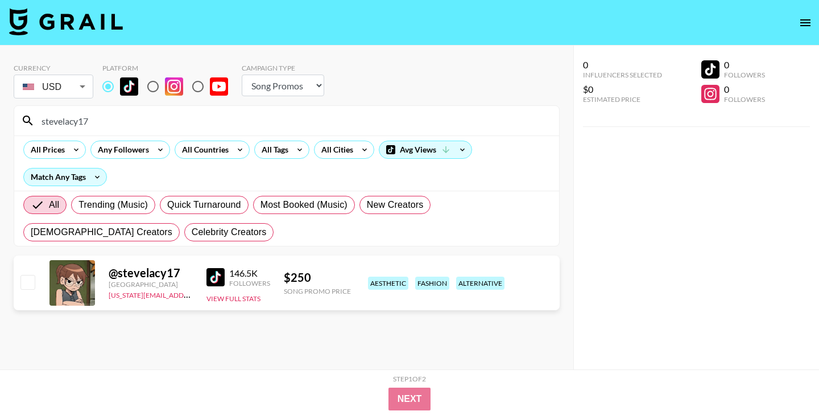  Describe the element at coordinates (229, 232) in the screenshot. I see `span: Celebrity Creators` at that location.